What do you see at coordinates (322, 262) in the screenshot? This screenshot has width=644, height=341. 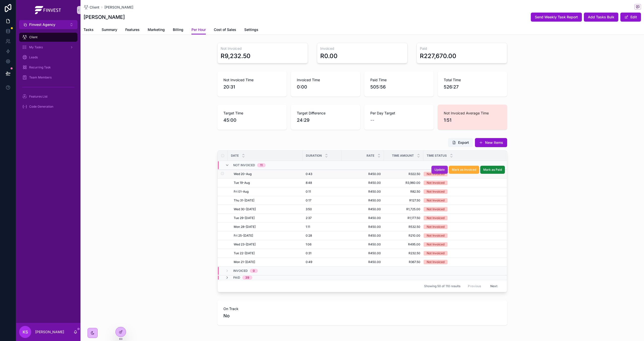 I see `a: 0:49` at bounding box center [322, 262].